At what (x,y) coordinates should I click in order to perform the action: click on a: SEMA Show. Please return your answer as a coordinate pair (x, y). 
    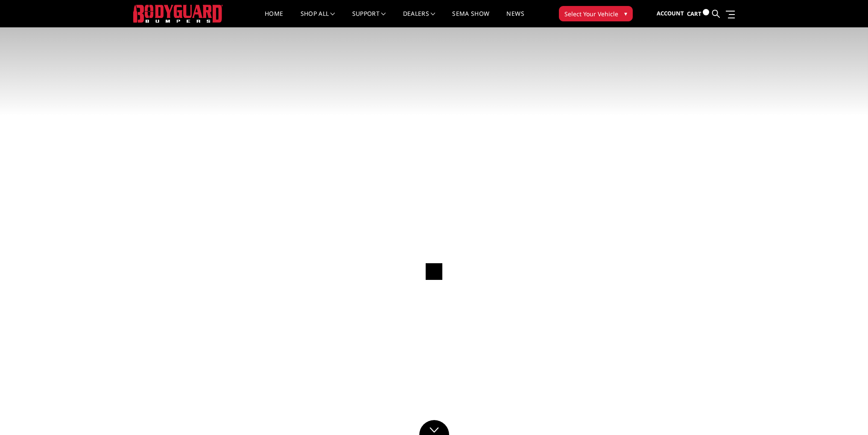
    Looking at the image, I should click on (470, 19).